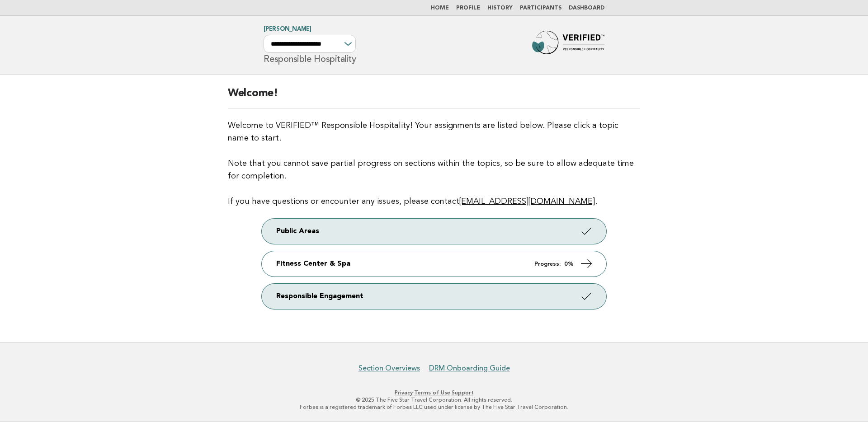 The width and height of the screenshot is (868, 422). I want to click on a: Privacy, so click(404, 393).